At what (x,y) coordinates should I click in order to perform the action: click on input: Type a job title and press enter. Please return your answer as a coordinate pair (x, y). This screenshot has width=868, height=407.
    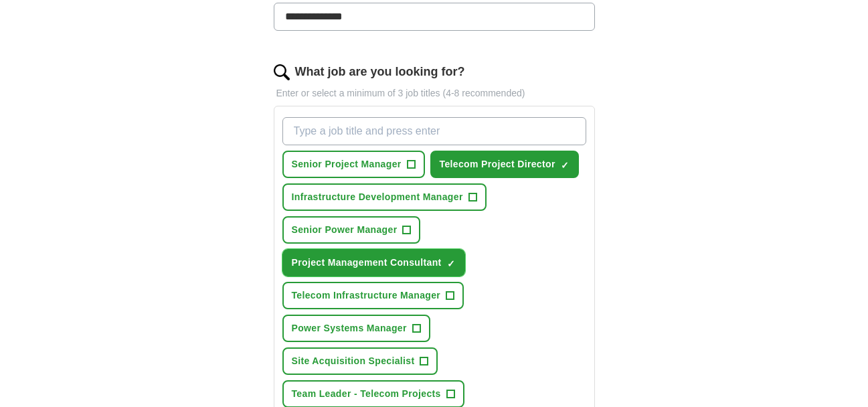
    Looking at the image, I should click on (435, 131).